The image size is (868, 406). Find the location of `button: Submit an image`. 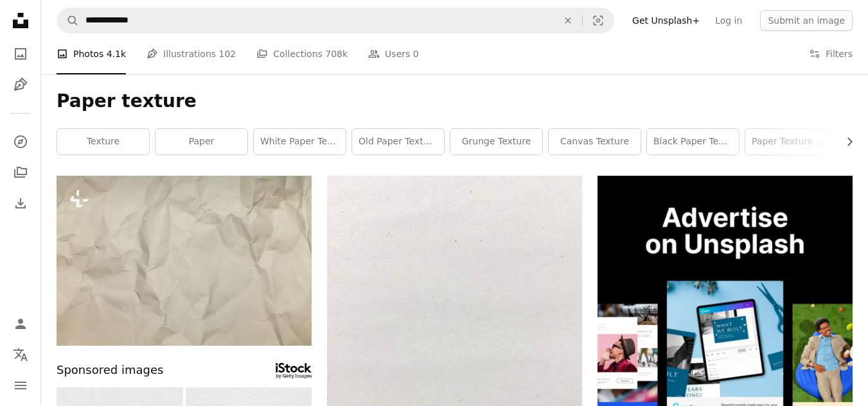

button: Submit an image is located at coordinates (807, 21).